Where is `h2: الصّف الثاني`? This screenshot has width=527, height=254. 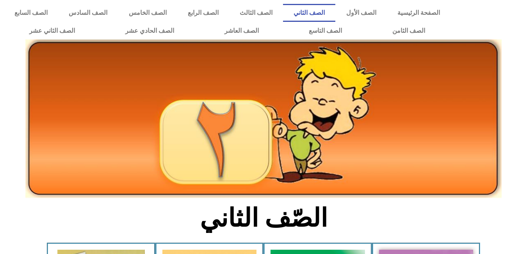
h2: الصّف الثاني is located at coordinates (264, 218).